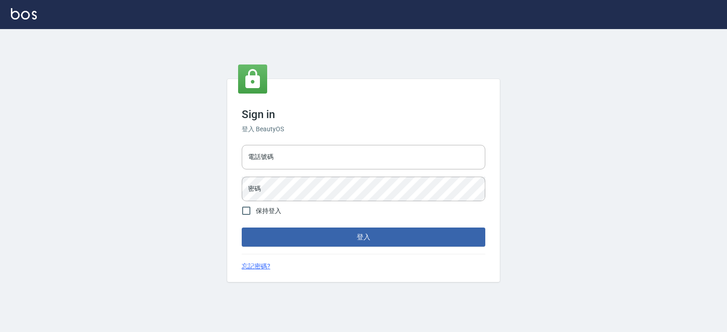 The height and width of the screenshot is (332, 727). I want to click on h6: 登入 BeautyOS, so click(364, 129).